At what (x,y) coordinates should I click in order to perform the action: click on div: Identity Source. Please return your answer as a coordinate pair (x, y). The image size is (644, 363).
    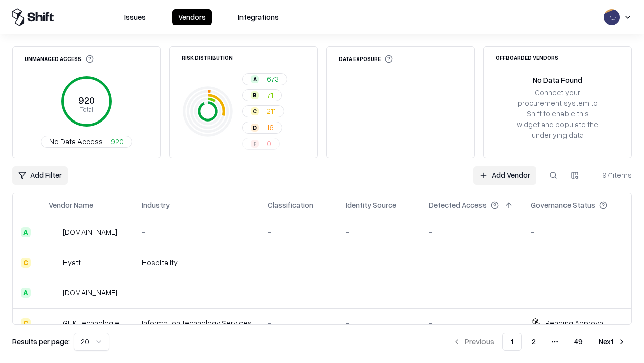
    Looking at the image, I should click on (371, 205).